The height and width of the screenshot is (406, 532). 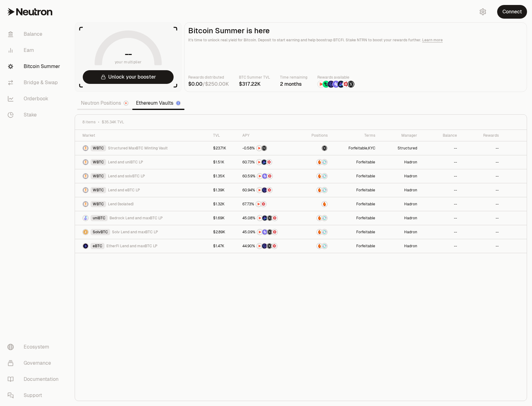 I want to click on button: Unlock your booster, so click(x=128, y=77).